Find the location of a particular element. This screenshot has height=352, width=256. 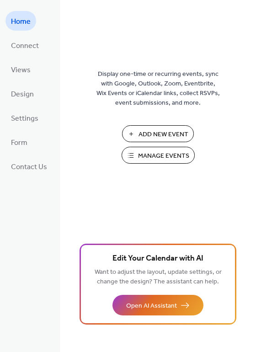

button: Add New Event is located at coordinates (158, 133).